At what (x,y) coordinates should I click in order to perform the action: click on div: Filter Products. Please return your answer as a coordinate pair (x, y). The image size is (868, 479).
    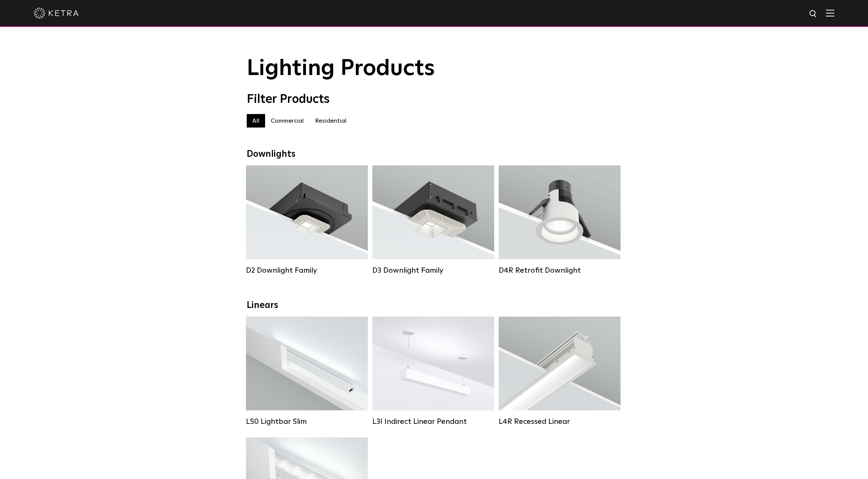
    Looking at the image, I should click on (434, 99).